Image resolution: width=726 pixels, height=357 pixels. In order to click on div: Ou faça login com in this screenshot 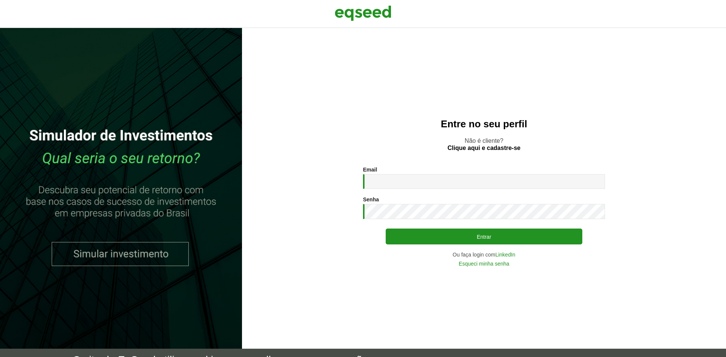, I will do `click(484, 255)`.